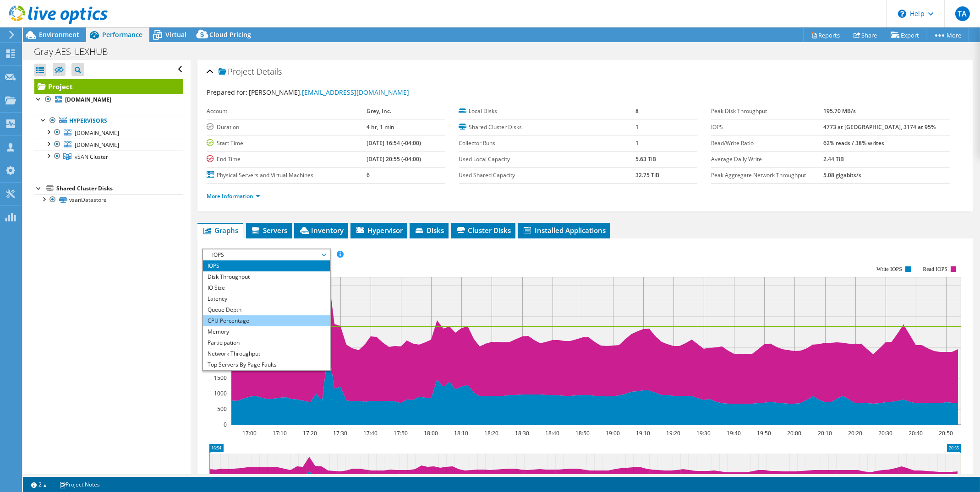 This screenshot has width=980, height=492. What do you see at coordinates (266, 343) in the screenshot?
I see `li: Participation` at bounding box center [266, 343].